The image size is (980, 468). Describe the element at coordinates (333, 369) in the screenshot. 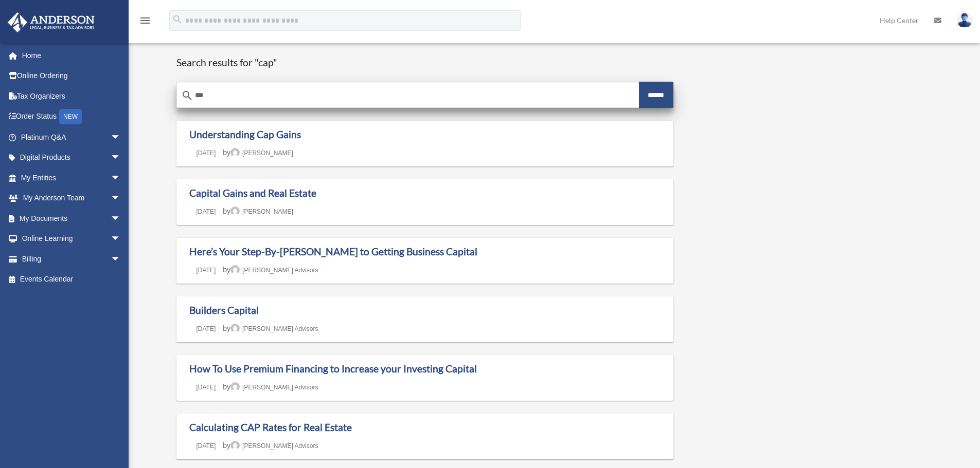

I see `a: How To Use Premium Financing to Increase your Investing Capital` at that location.